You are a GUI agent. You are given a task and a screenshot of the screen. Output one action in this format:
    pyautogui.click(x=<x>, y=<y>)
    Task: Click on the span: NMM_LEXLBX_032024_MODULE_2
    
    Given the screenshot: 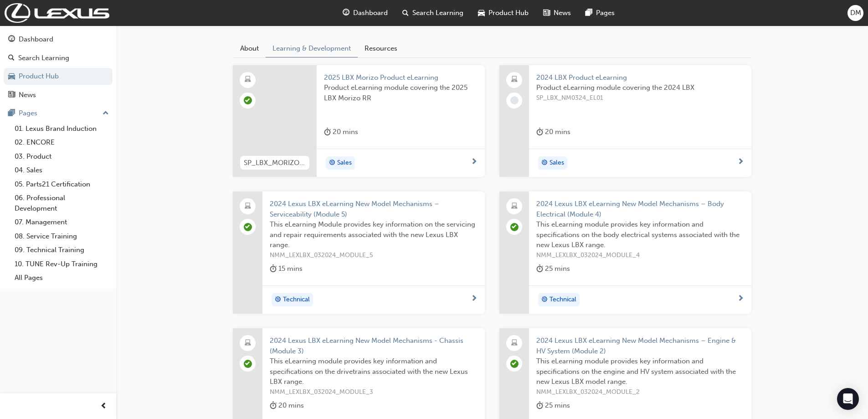 What is the action you would take?
    pyautogui.click(x=641, y=392)
    